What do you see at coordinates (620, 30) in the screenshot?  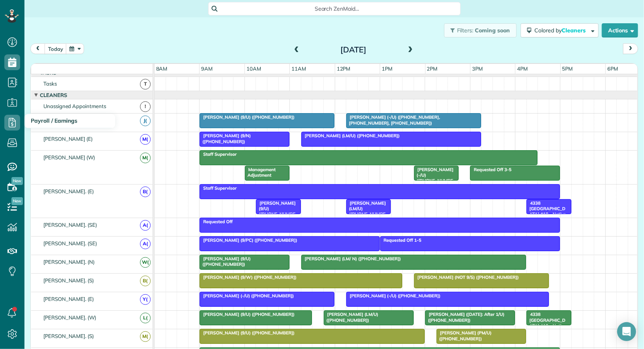 I see `button: Actions` at bounding box center [620, 30].